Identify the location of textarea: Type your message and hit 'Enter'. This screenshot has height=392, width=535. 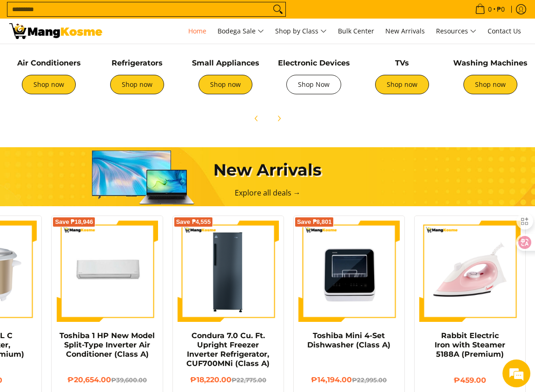
(90, 270).